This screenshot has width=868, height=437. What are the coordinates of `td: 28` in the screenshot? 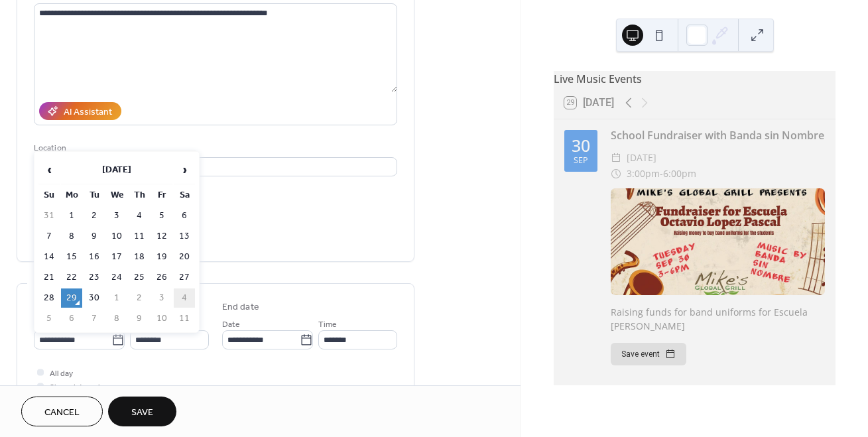 It's located at (49, 298).